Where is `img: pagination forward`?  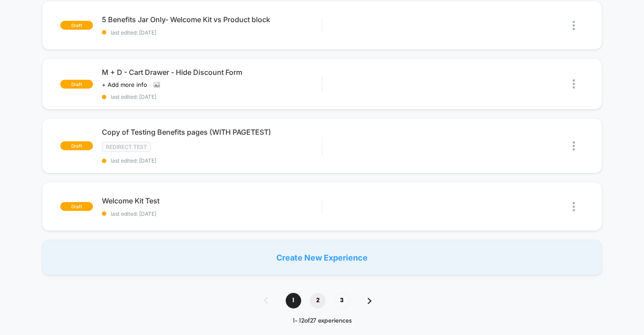
img: pagination forward is located at coordinates (369, 301).